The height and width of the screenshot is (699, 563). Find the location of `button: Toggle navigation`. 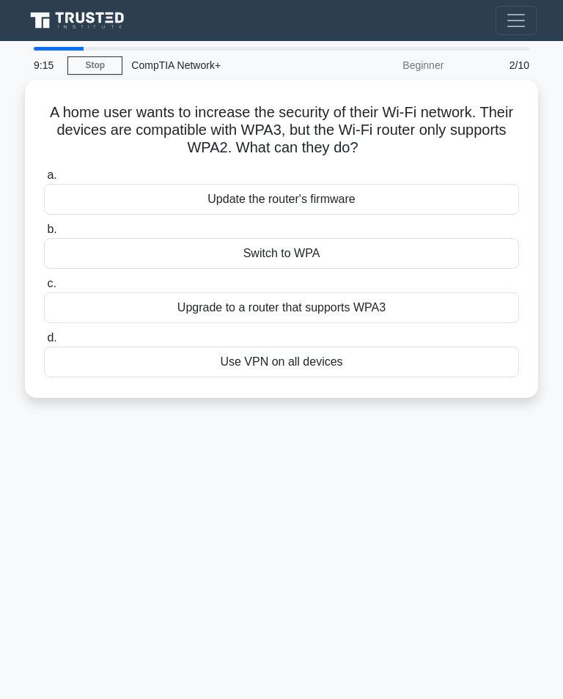

button: Toggle navigation is located at coordinates (516, 21).